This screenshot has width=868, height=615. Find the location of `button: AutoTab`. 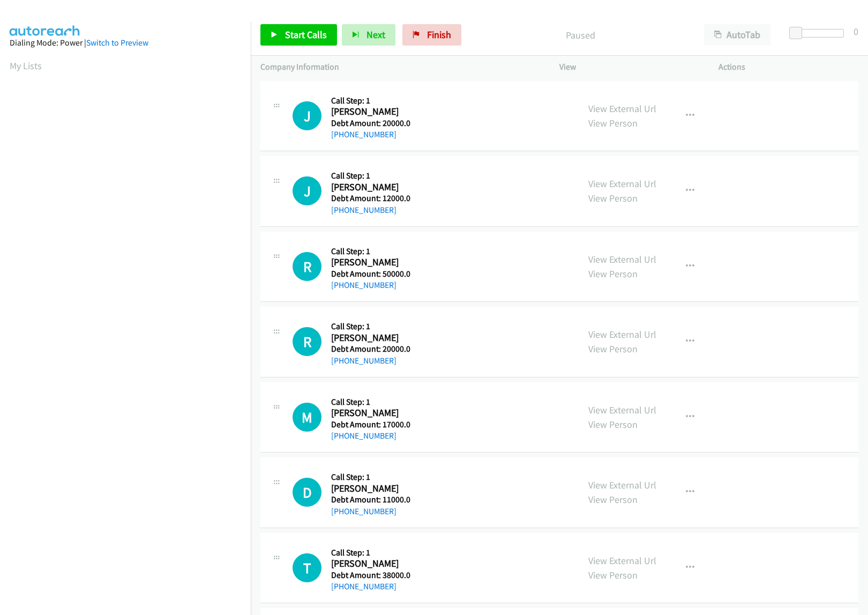

button: AutoTab is located at coordinates (737, 35).